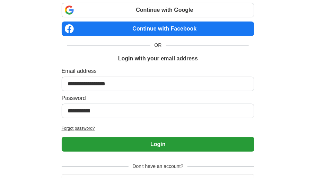  I want to click on span: OR, so click(158, 45).